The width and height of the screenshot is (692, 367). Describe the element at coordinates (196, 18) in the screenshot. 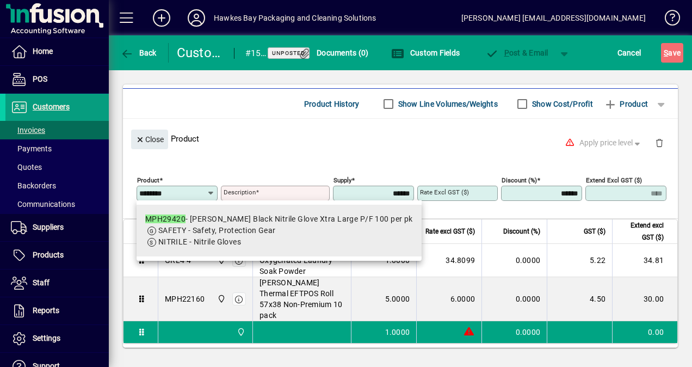

I see `button: Profile` at that location.